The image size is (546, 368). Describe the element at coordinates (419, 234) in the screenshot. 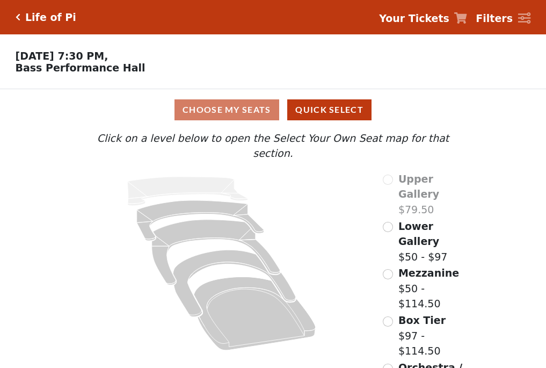

I see `span: Lower Gallery` at that location.